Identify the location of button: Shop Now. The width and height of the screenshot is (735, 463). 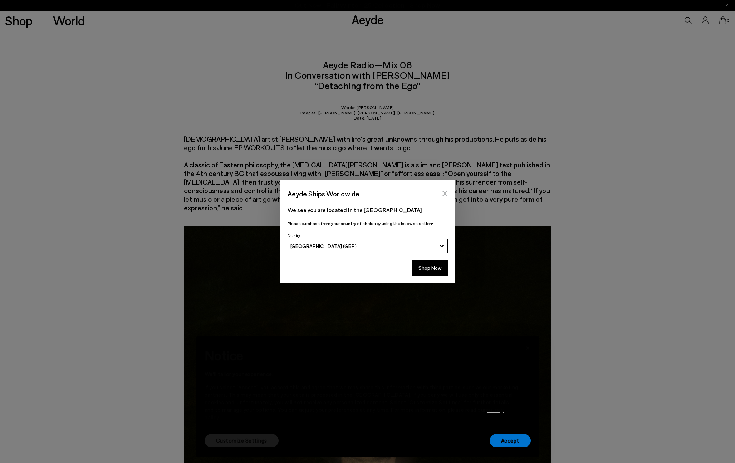
(430, 268).